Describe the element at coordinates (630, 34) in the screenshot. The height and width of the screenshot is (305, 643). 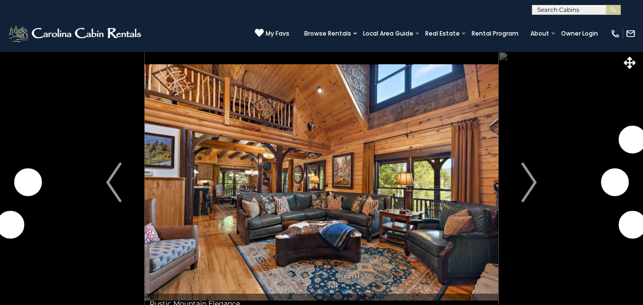
I see `img: mail-regular-white.png` at that location.